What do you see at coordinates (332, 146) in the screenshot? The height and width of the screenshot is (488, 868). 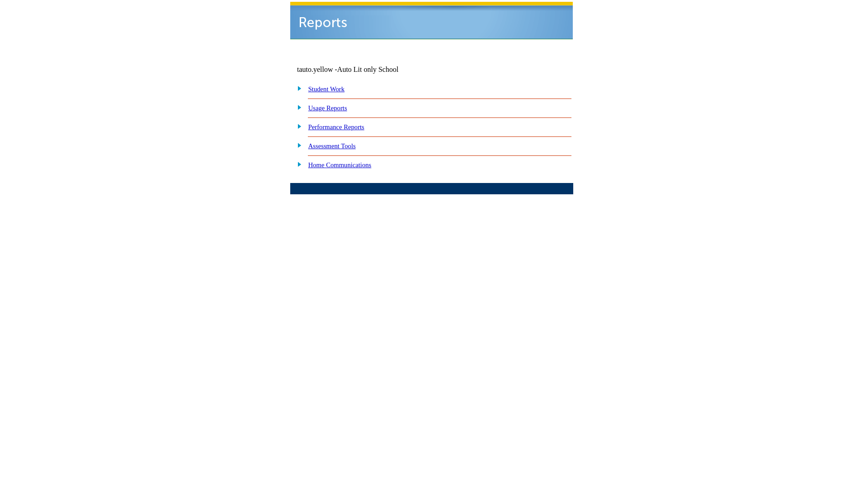 I see `a: Assessment Tools` at bounding box center [332, 146].